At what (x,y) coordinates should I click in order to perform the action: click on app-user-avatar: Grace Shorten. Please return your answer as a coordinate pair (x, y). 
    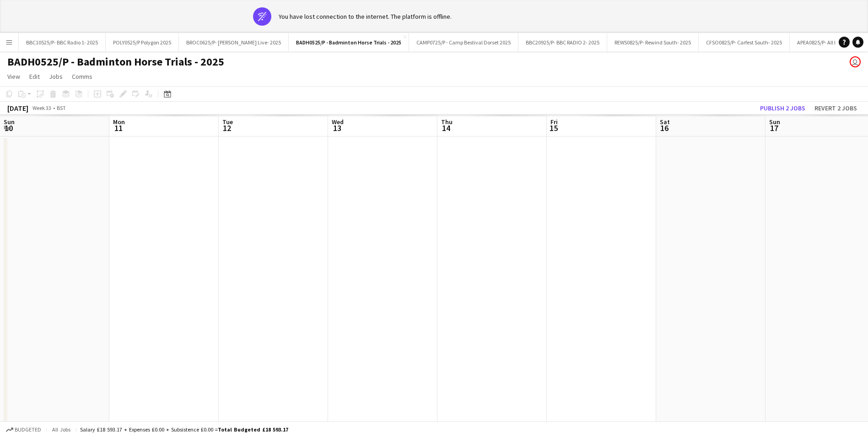
    Looking at the image, I should click on (855, 62).